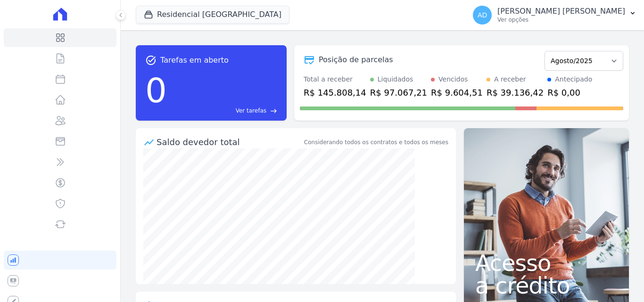 The image size is (644, 302). Describe the element at coordinates (515, 92) in the screenshot. I see `div: R$ 39.136,42` at that location.